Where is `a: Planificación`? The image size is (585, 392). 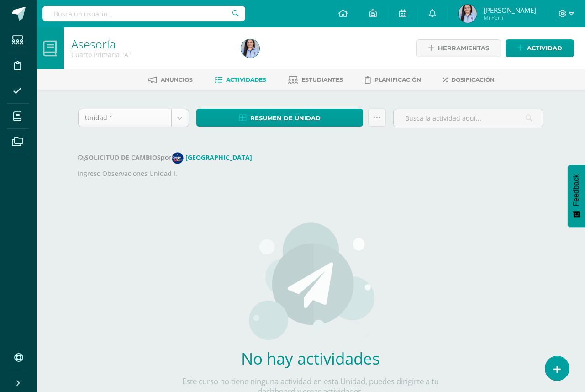
a: Planificación is located at coordinates (393, 79).